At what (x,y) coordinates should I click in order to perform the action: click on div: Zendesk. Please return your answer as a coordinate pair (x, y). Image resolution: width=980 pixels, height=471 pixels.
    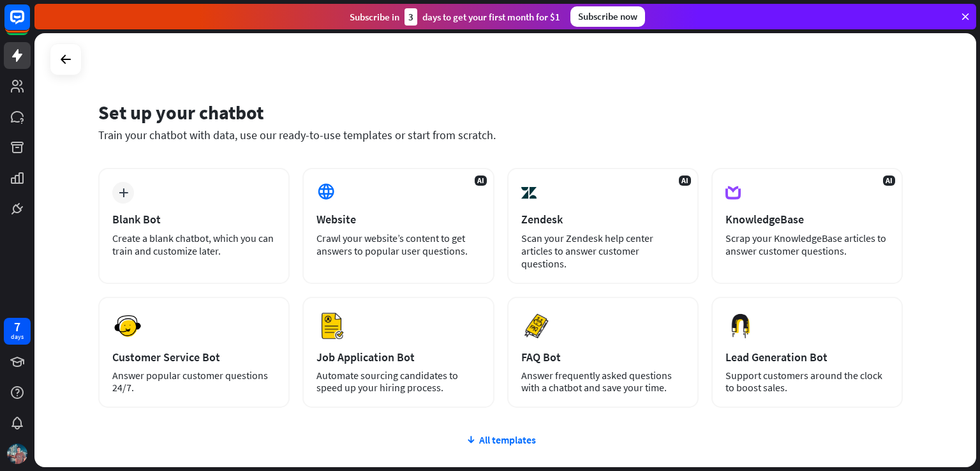
    Looking at the image, I should click on (603, 219).